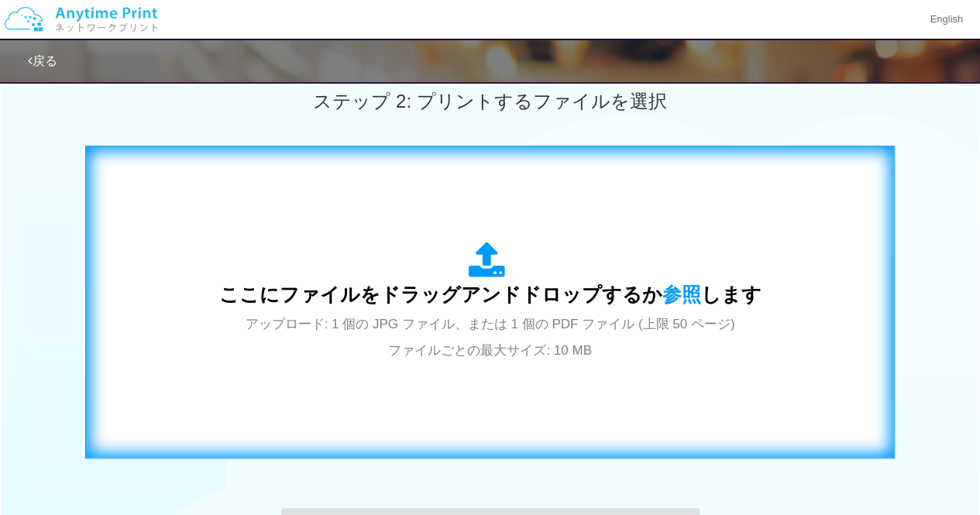  Describe the element at coordinates (490, 337) in the screenshot. I see `span: アップロード: 1 個の JPG ファイル、または 1 個の PDF ファイル (上限 50 ページ) ファイルごとの最大サイズ: 10 MB` at that location.